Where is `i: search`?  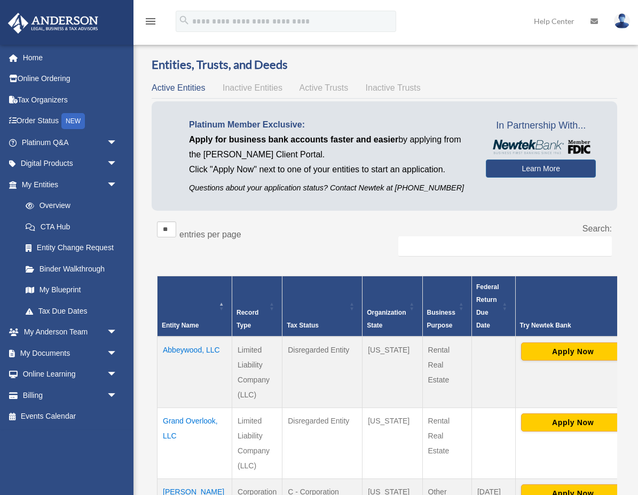 i: search is located at coordinates (184, 20).